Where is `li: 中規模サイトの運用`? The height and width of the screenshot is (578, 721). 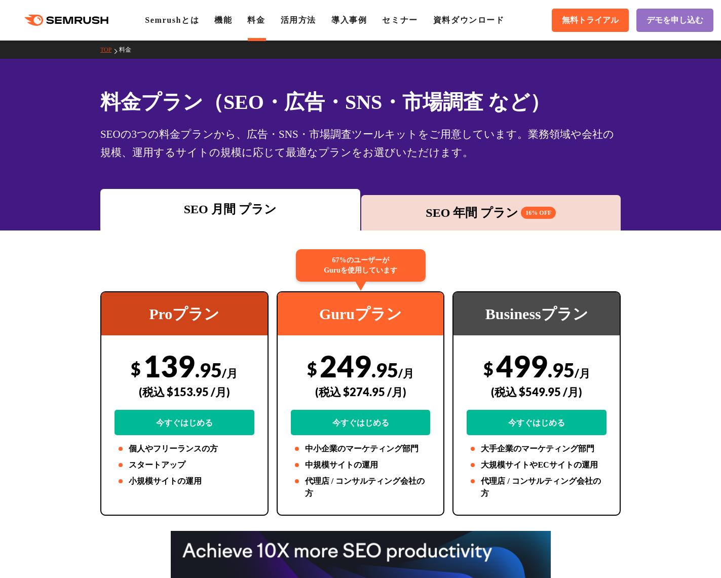
li: 中規模サイトの運用 is located at coordinates (361, 465).